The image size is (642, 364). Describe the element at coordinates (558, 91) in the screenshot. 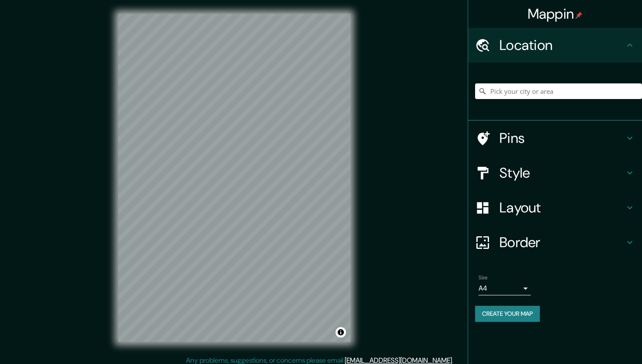

I see `input: Pick your city or area` at that location.